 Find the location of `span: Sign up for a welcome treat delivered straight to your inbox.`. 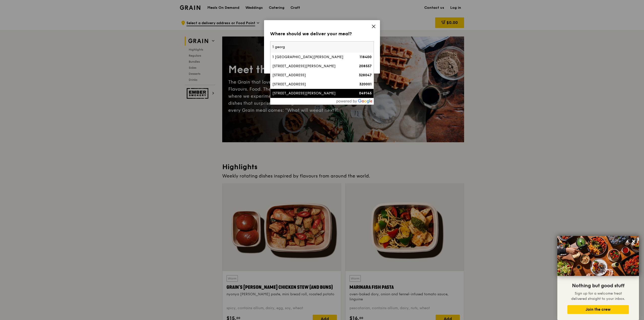

span: Sign up for a welcome treat delivered straight to your inbox. is located at coordinates (598, 296).